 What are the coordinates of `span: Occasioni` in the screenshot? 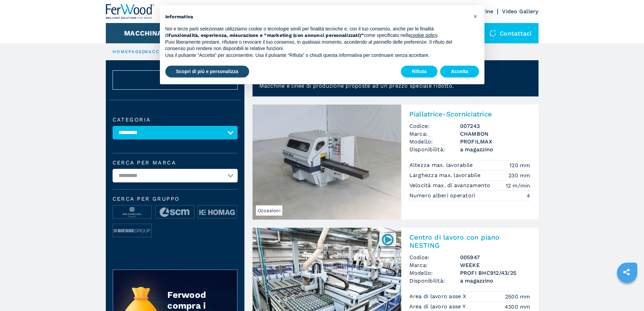 It's located at (269, 211).